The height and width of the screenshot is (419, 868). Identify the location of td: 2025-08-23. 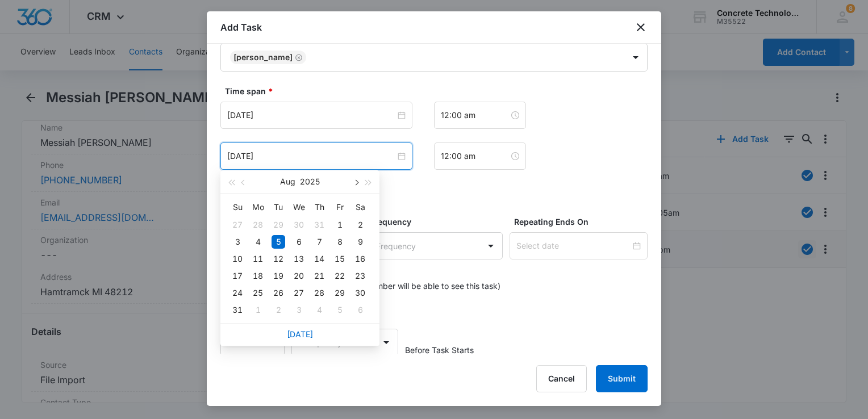
(360, 276).